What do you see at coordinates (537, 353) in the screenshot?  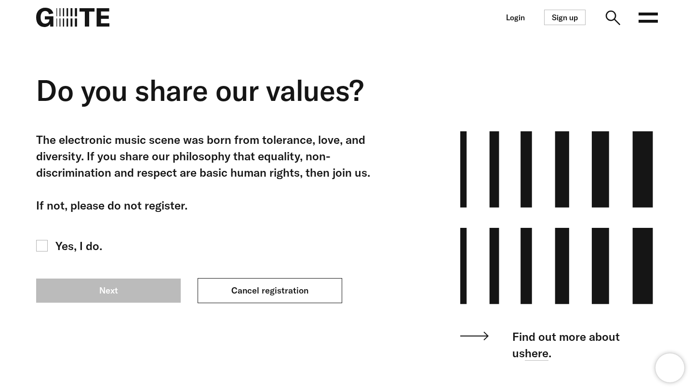 I see `a: here` at bounding box center [537, 353].